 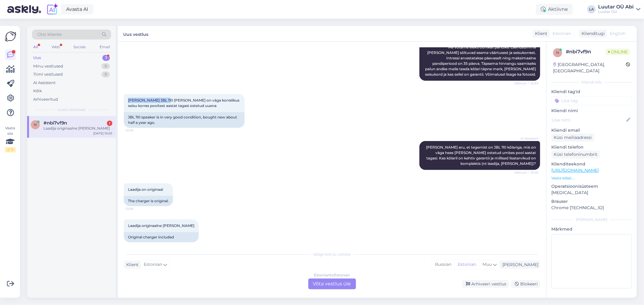 I want to click on div: Valige keel ja vastake, so click(x=332, y=254).